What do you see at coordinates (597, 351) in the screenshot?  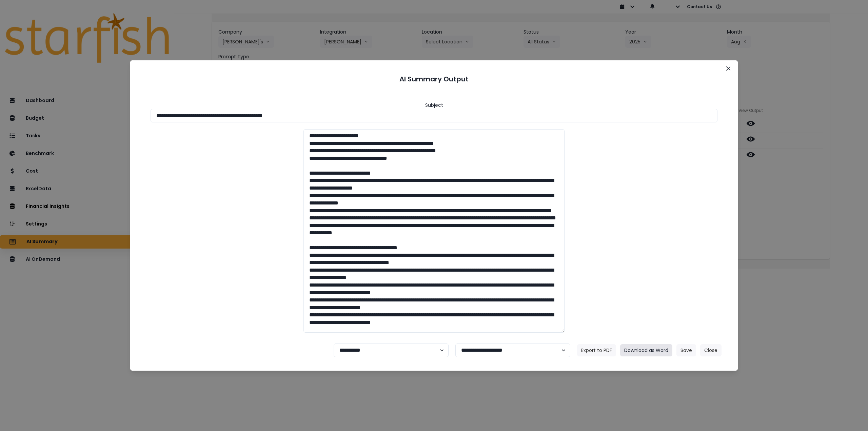 I see `button: Export to PDF` at bounding box center [597, 351].